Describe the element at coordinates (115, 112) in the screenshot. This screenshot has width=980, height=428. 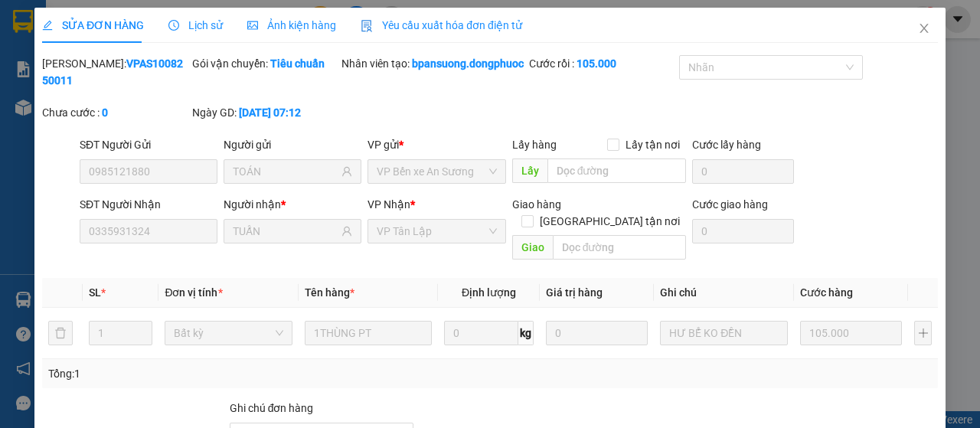
I see `div: Chưa cước :` at that location.